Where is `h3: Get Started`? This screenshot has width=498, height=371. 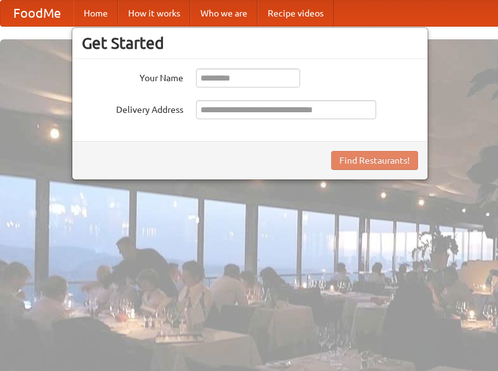 h3: Get Started is located at coordinates (250, 43).